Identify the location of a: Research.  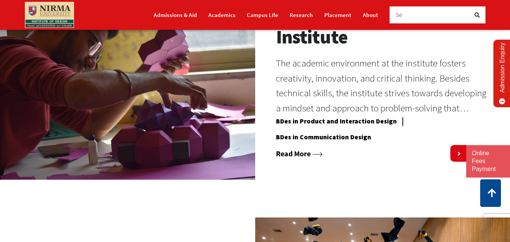
(301, 15).